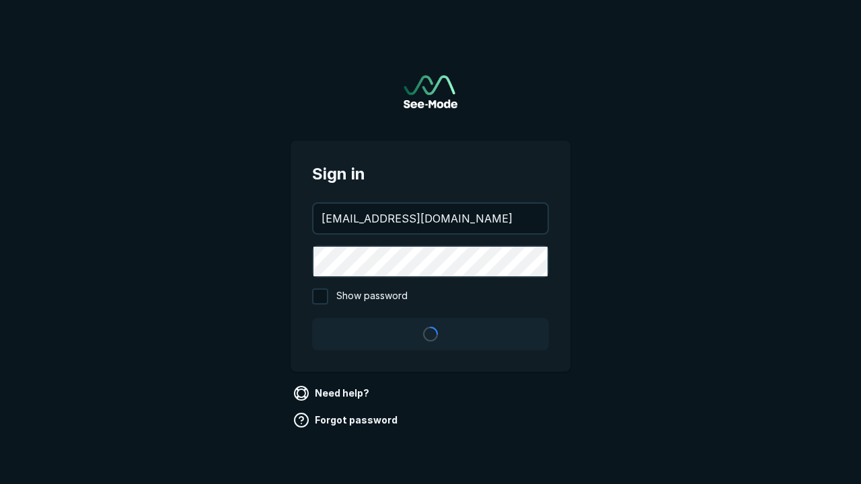  I want to click on a: Forgot password, so click(346, 420).